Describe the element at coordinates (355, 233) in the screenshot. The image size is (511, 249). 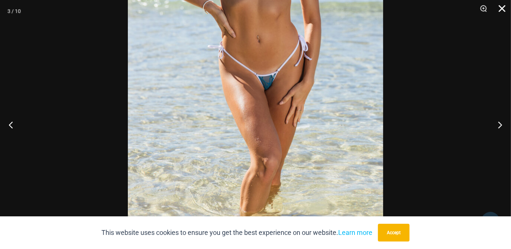
I see `a: Learn more` at that location.